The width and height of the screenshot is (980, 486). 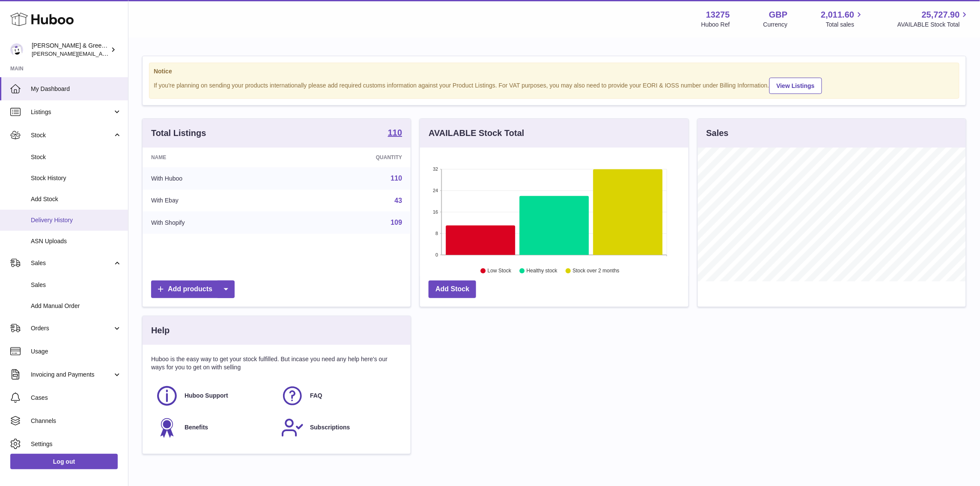 What do you see at coordinates (718, 133) in the screenshot?
I see `h3: Sales` at bounding box center [718, 133].